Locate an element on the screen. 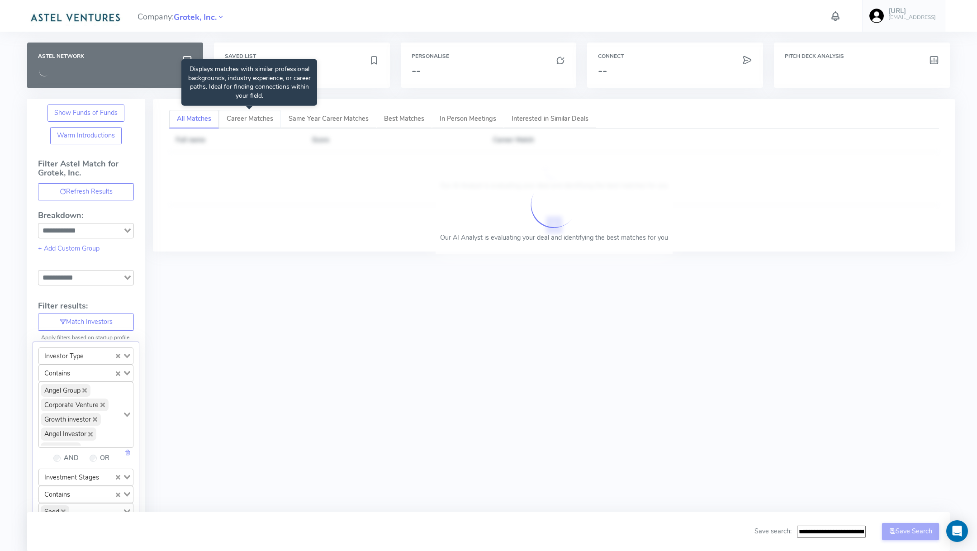 The image size is (977, 551). span: In Person Meetings is located at coordinates (468, 119).